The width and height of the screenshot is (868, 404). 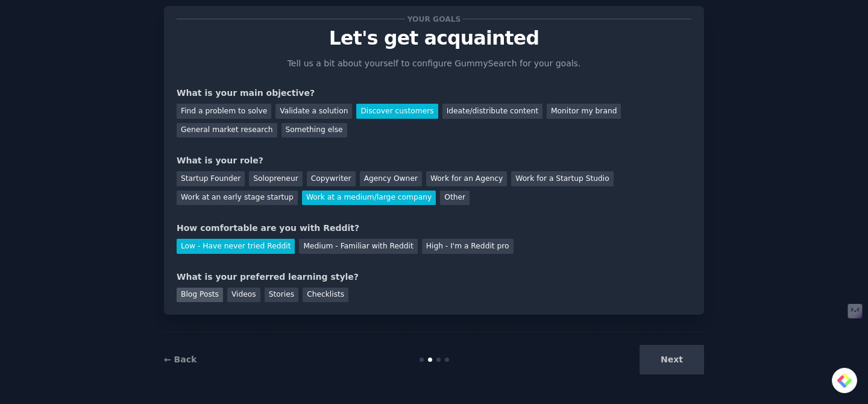 What do you see at coordinates (276, 178) in the screenshot?
I see `div: Solopreneur` at bounding box center [276, 178].